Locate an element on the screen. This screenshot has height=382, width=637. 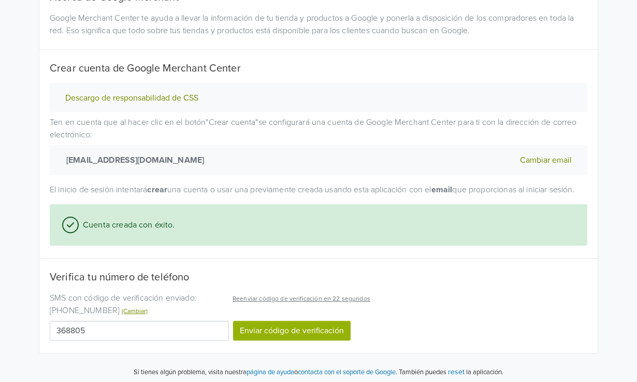
button: Cambiar email is located at coordinates (546, 160).